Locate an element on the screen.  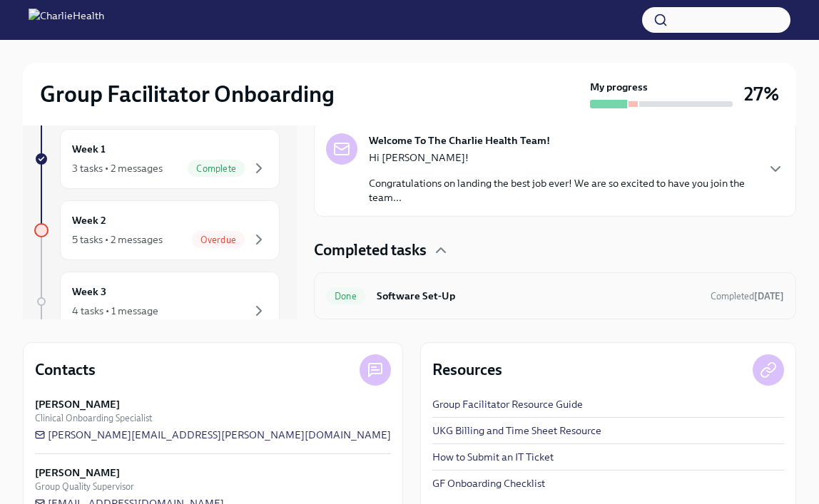
img: CharlieHealth is located at coordinates (66, 20).